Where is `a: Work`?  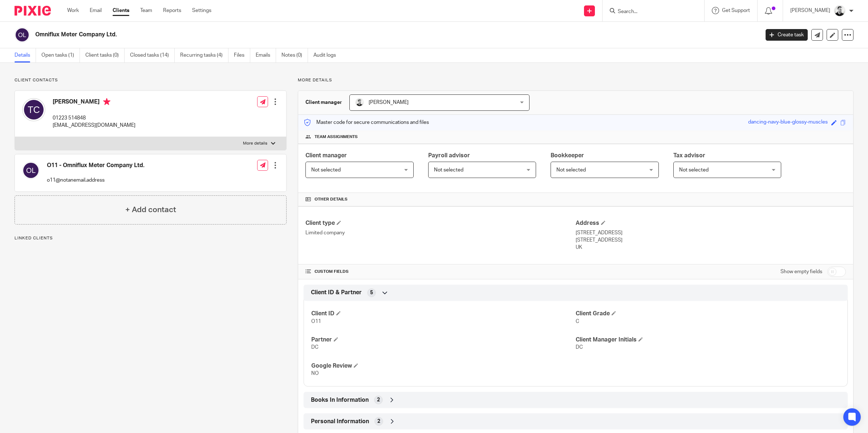 a: Work is located at coordinates (73, 10).